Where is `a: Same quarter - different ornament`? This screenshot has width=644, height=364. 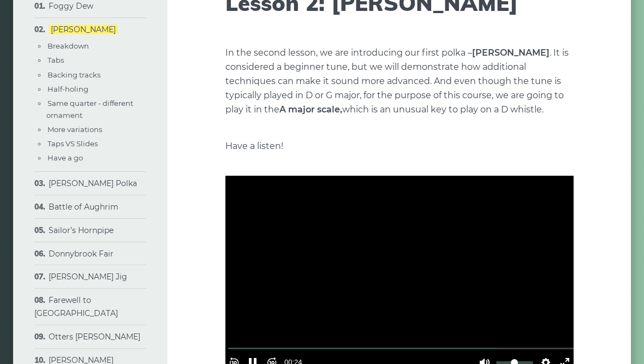
a: Same quarter - different ornament is located at coordinates (90, 109).